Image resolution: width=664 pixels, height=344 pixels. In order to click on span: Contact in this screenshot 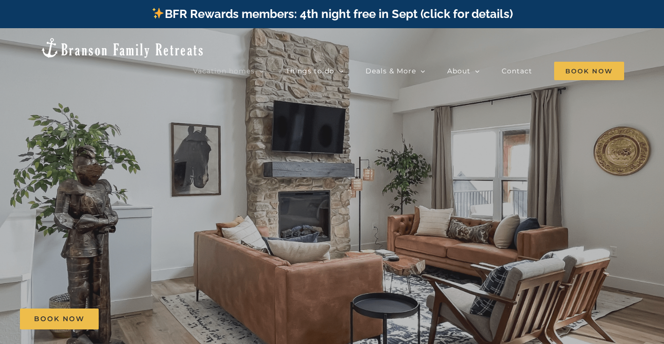, I will do `click(516, 71)`.